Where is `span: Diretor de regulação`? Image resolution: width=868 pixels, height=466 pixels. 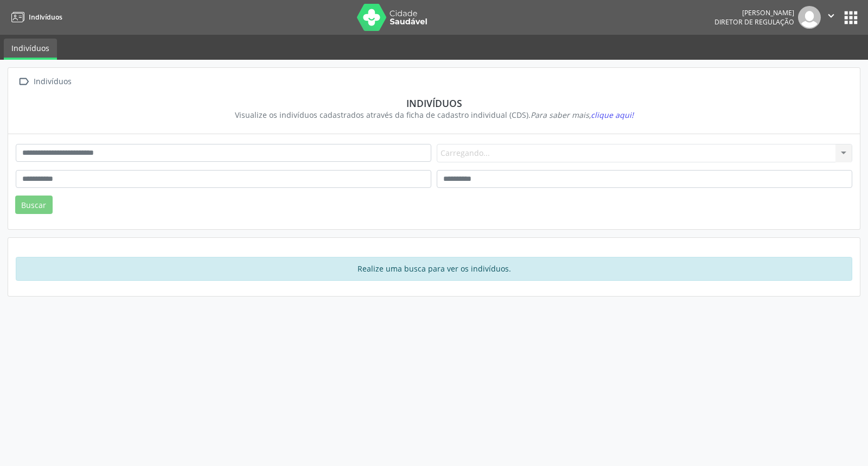 span: Diretor de regulação is located at coordinates (754, 21).